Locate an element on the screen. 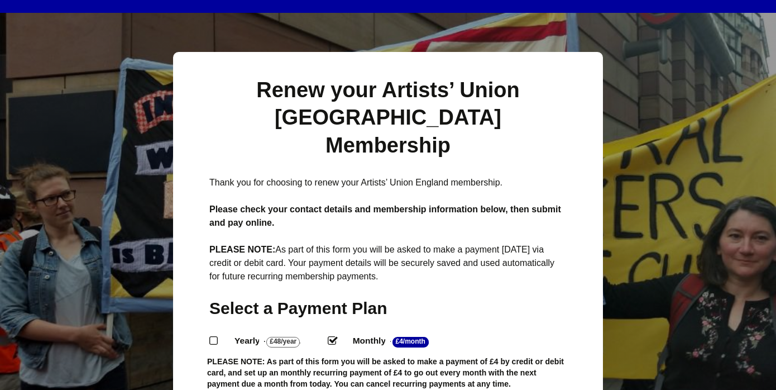 The width and height of the screenshot is (776, 390). label: Yearly - . is located at coordinates (276, 340).